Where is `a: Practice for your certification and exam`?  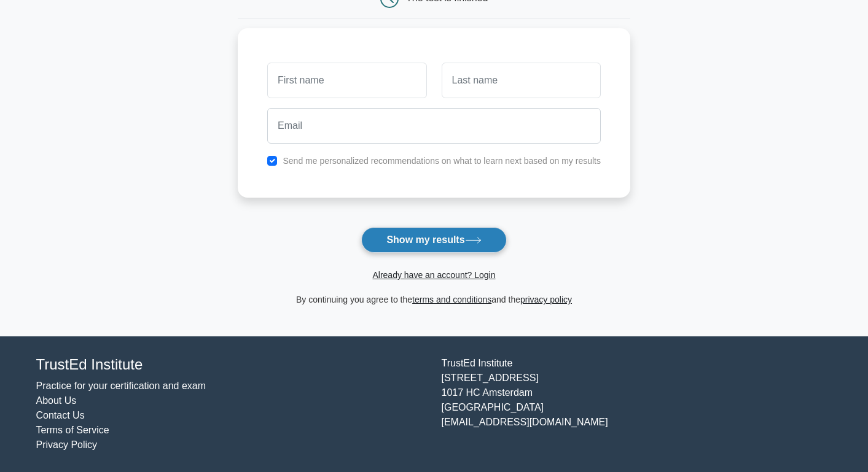 a: Practice for your certification and exam is located at coordinates (121, 386).